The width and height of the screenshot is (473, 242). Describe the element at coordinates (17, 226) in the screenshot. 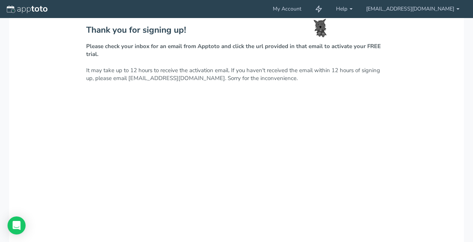

I see `div: Open Intercom Messenger` at that location.